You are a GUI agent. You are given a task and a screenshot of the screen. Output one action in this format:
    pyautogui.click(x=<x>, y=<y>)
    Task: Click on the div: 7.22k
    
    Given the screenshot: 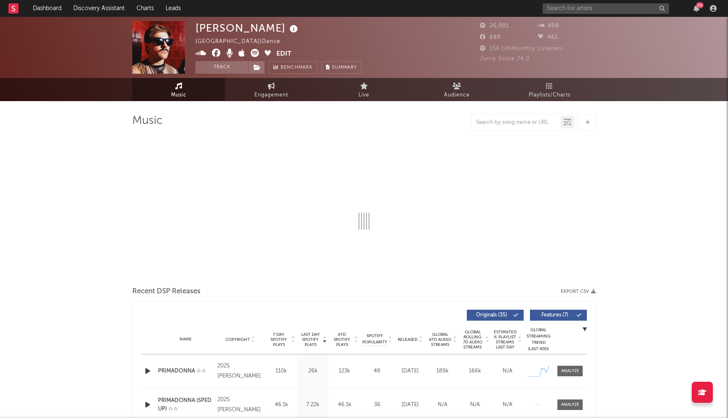 What is the action you would take?
    pyautogui.click(x=313, y=405)
    